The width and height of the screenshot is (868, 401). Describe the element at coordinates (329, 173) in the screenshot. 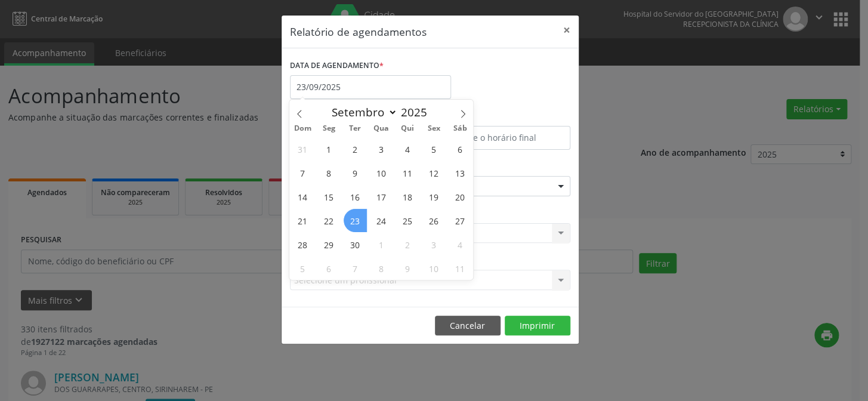

I see `span: Setembro 8, 2025` at that location.